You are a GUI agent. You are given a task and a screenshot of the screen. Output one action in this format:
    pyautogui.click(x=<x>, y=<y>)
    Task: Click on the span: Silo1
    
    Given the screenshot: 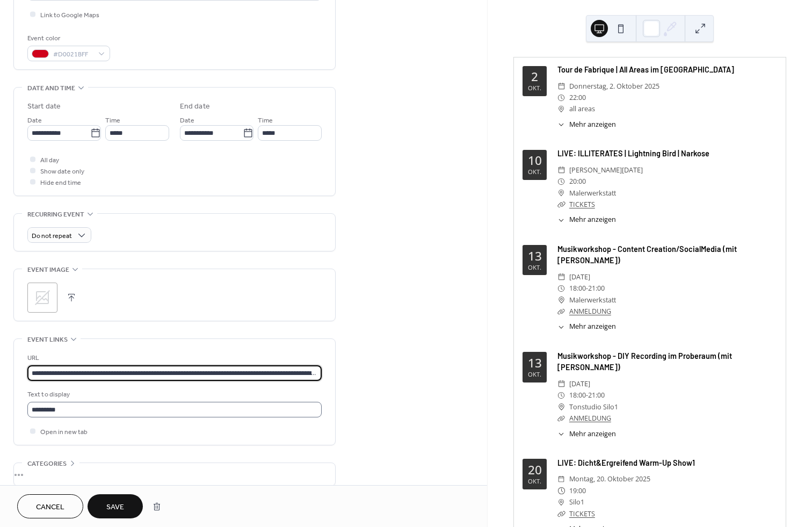 What is the action you would take?
    pyautogui.click(x=577, y=502)
    